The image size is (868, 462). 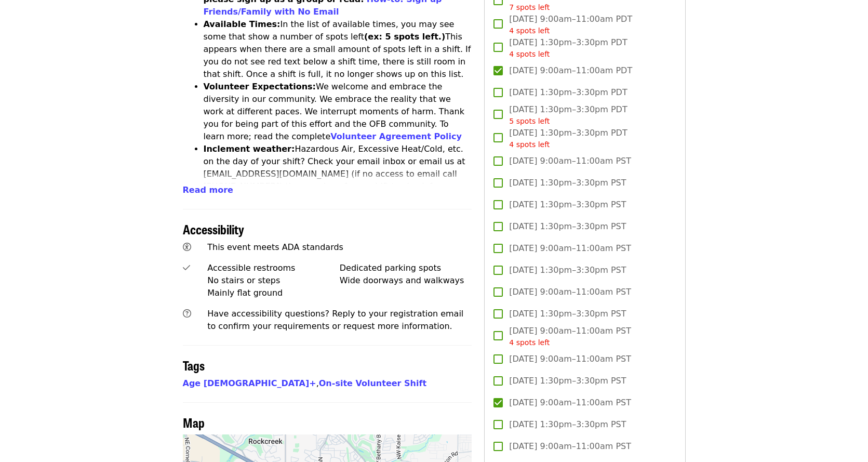 I want to click on span: 7 spots left, so click(x=529, y=8).